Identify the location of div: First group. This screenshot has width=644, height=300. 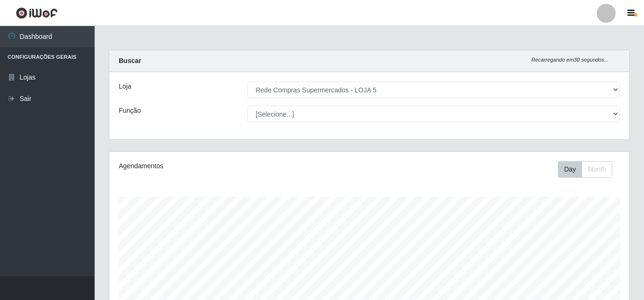
(585, 169).